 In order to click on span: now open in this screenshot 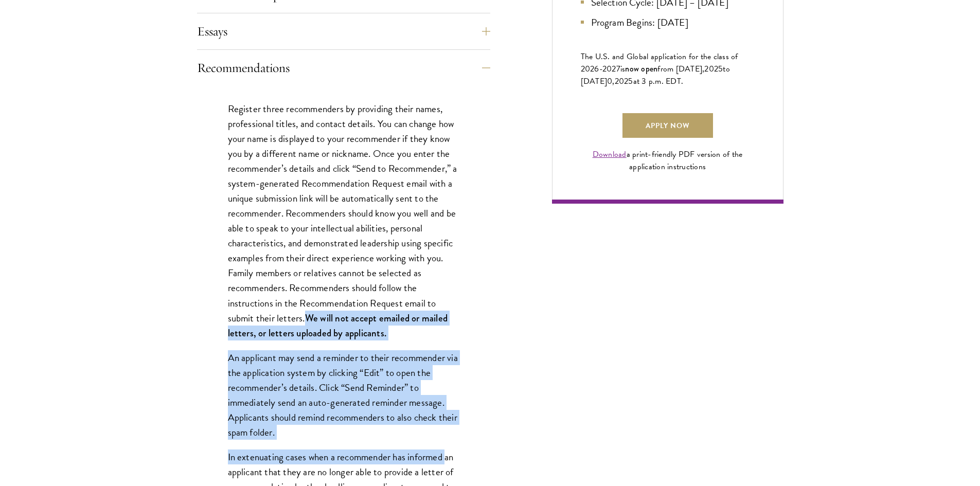, I will do `click(641, 68)`.